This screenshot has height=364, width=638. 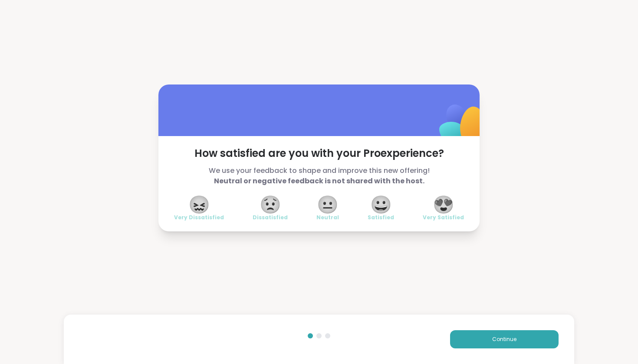 What do you see at coordinates (319, 176) in the screenshot?
I see `span: We use your feedback to shape and improve this new offering!` at bounding box center [319, 176].